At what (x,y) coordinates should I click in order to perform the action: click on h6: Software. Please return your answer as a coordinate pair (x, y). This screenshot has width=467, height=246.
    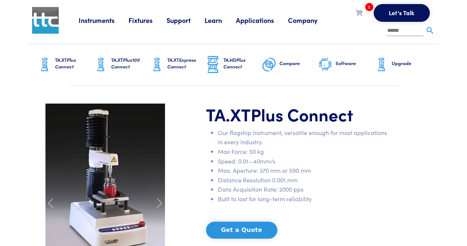
    Looking at the image, I should click on (355, 63).